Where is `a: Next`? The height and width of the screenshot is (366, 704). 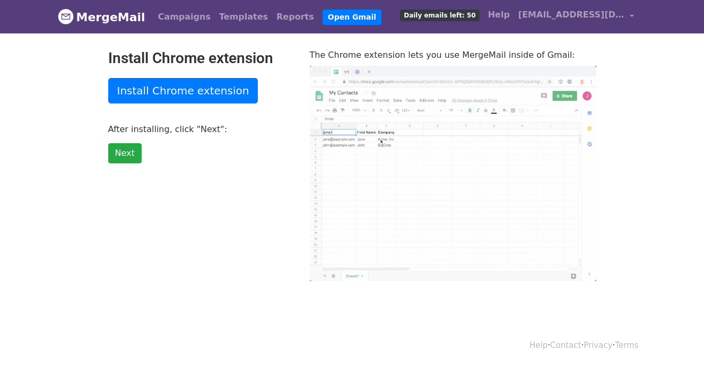 a: Next is located at coordinates (125, 153).